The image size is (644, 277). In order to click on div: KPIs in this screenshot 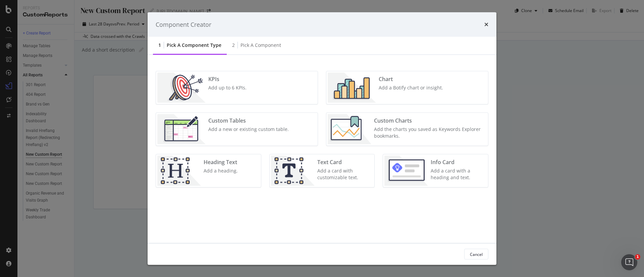, I will do `click(227, 79)`.